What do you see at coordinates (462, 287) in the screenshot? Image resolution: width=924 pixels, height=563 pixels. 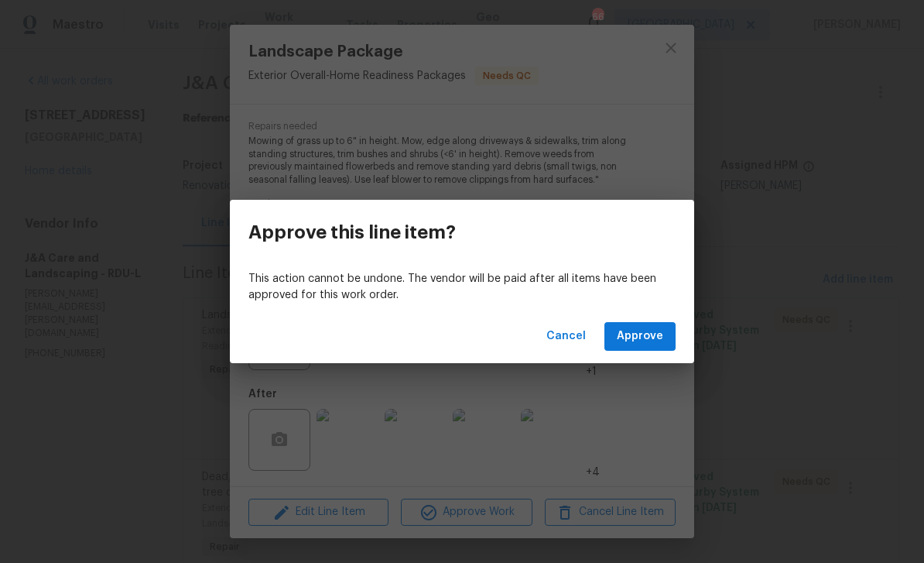 I see `p: This action cannot be undone. The vendor will be paid after all items have been approved for this...` at bounding box center [462, 287].